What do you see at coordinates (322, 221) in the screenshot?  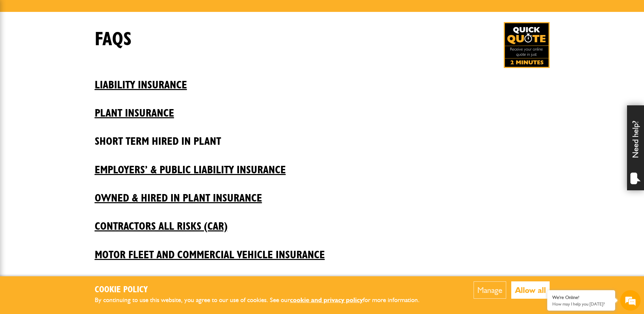 I see `h2: Contractors All Risks (CAR)` at bounding box center [322, 221].